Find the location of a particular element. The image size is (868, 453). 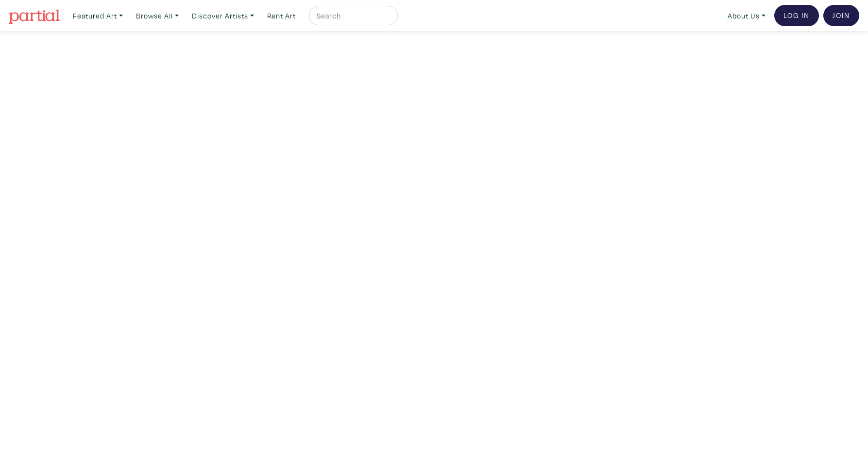

a: Featured Art is located at coordinates (98, 16).